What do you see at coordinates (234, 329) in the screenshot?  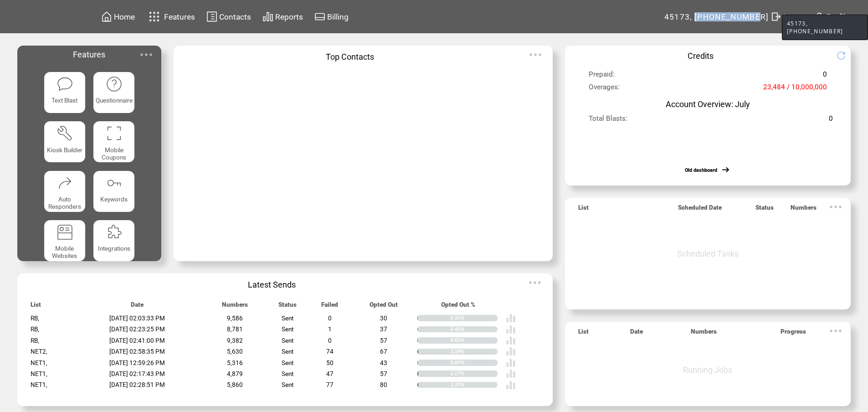 I see `span: 8,781` at bounding box center [234, 329].